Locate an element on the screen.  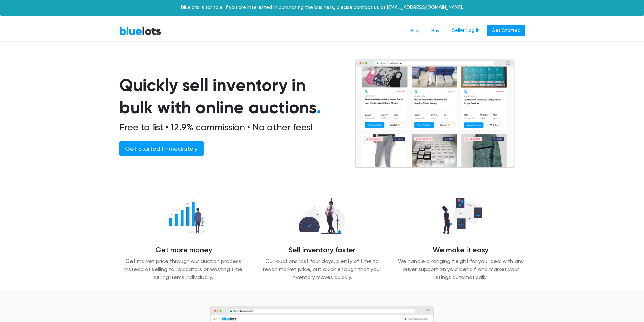
a: Get Started Immediately is located at coordinates (161, 149).